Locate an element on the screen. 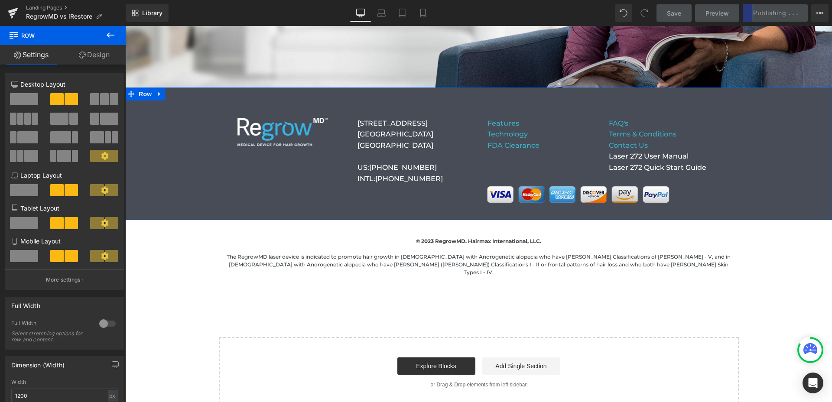  a: Features is located at coordinates (378, 97).